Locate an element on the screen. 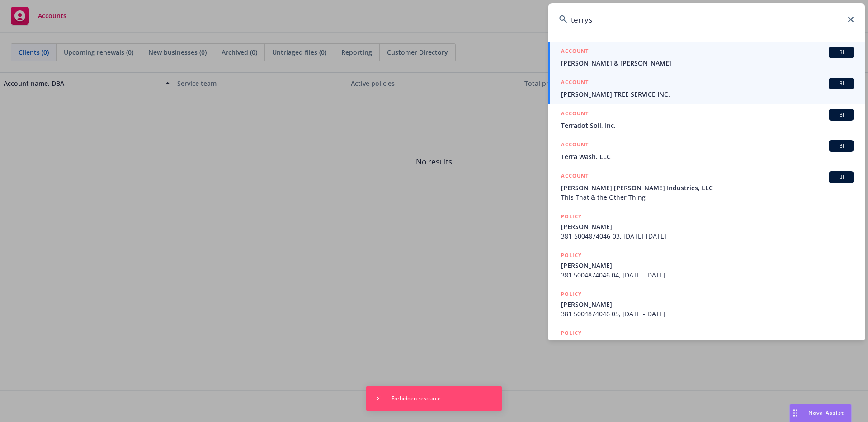  span: Forbidden resource is located at coordinates (416, 399).